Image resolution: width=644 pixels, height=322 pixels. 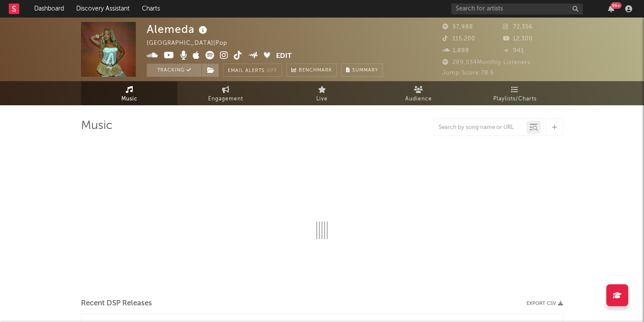 I want to click on span: 941, so click(x=513, y=50).